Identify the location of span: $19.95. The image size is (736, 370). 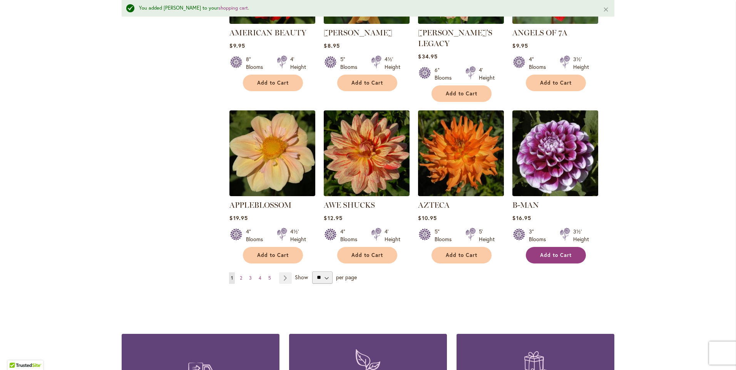
(238, 218).